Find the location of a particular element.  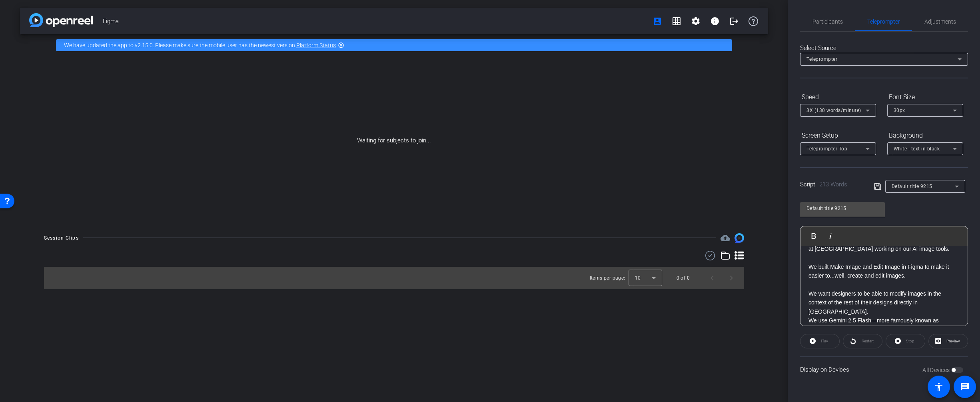

mat-icon: info is located at coordinates (715, 21).